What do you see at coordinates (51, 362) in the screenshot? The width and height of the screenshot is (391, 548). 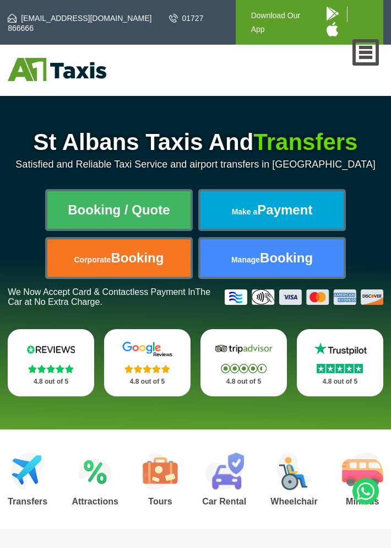 I see `a: Reviews.io Stars 4.8 out of 5` at bounding box center [51, 362].